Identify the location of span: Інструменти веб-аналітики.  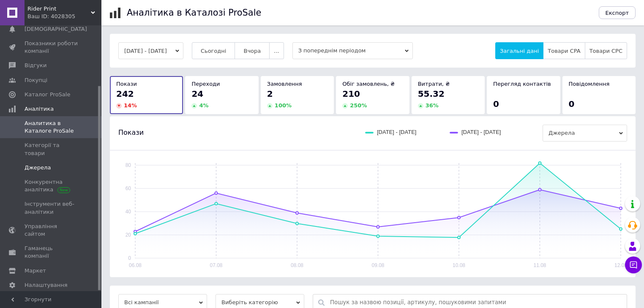
(51, 208).